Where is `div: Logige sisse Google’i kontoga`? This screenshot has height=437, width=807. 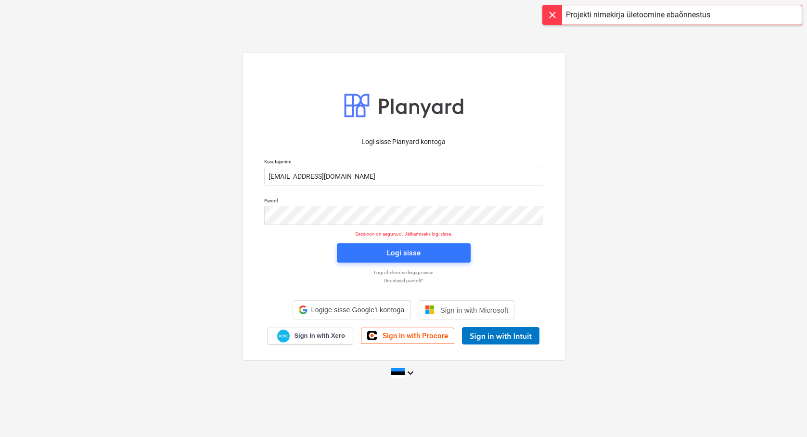
div: Logige sisse Google’i kontoga is located at coordinates (352, 309).